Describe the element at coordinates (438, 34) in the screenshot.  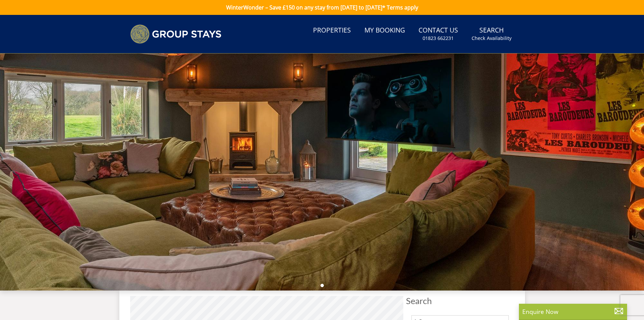
I see `a: Contact Us01823 662231` at that location.